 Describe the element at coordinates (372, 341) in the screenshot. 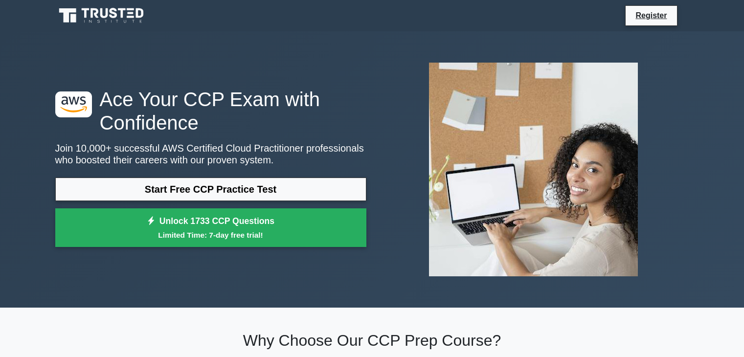

I see `h2: Why Choose Our CCP Prep Course?` at that location.